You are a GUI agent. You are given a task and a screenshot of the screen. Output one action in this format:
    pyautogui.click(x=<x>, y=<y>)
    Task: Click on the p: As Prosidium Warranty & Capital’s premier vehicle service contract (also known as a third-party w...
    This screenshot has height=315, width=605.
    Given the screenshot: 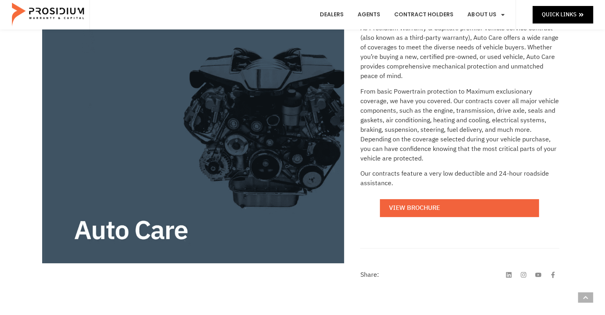 What is the action you would take?
    pyautogui.click(x=459, y=52)
    